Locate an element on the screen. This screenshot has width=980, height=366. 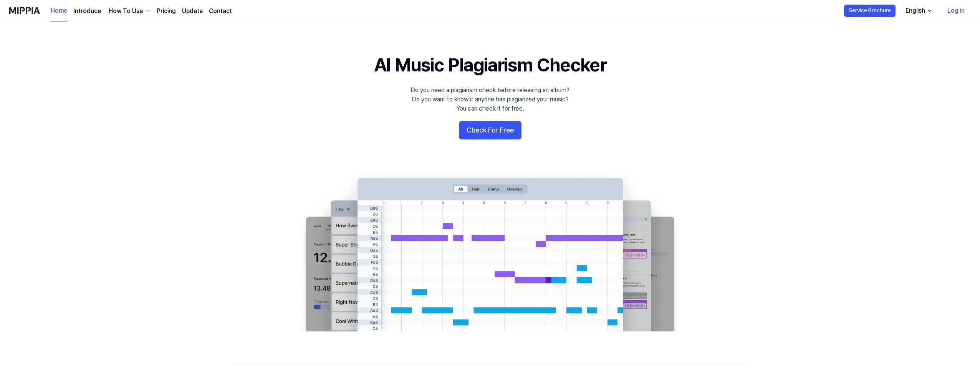
button: How To Use is located at coordinates (128, 11).